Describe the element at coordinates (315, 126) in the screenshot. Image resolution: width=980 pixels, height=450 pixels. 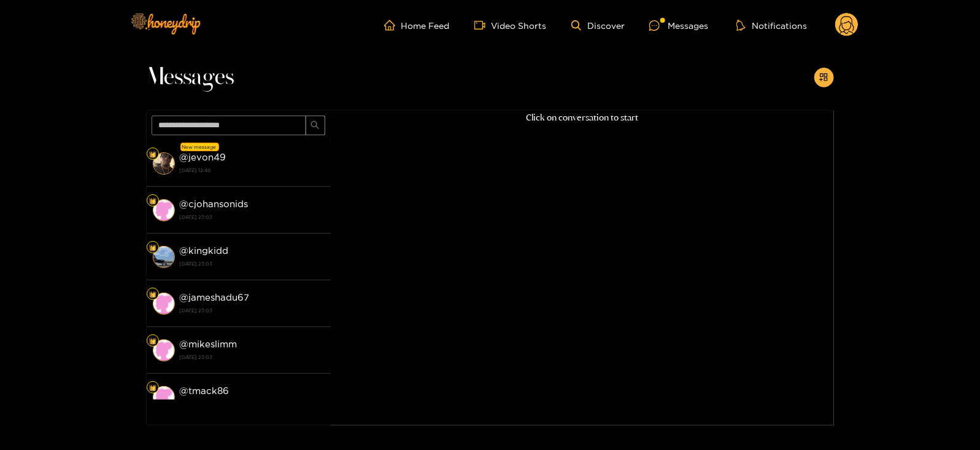
I see `span: search` at that location.